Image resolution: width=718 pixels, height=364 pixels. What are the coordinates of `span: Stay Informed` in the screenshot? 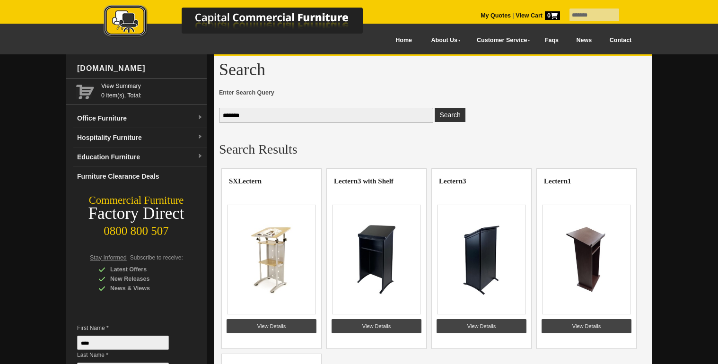 It's located at (108, 258).